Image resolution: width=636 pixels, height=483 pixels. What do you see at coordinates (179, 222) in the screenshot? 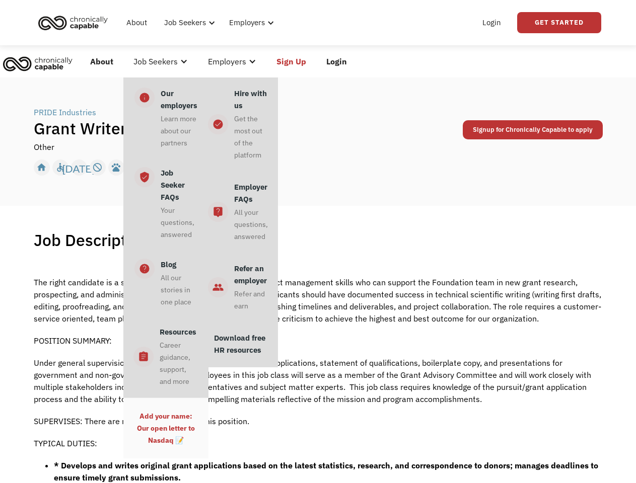
I see `div: Your questions, answered` at bounding box center [179, 222].